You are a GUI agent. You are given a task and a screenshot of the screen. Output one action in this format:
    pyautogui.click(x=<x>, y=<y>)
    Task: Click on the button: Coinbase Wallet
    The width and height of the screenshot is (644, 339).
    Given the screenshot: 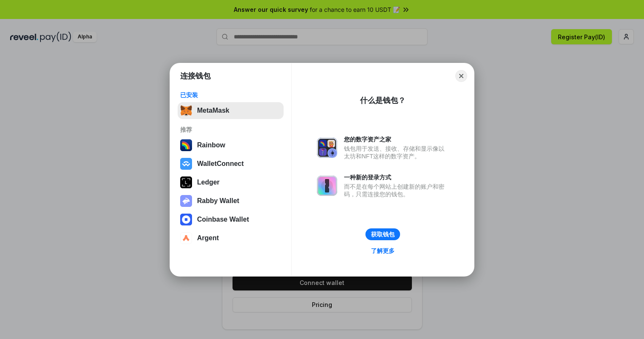 What is the action you would take?
    pyautogui.click(x=231, y=219)
    